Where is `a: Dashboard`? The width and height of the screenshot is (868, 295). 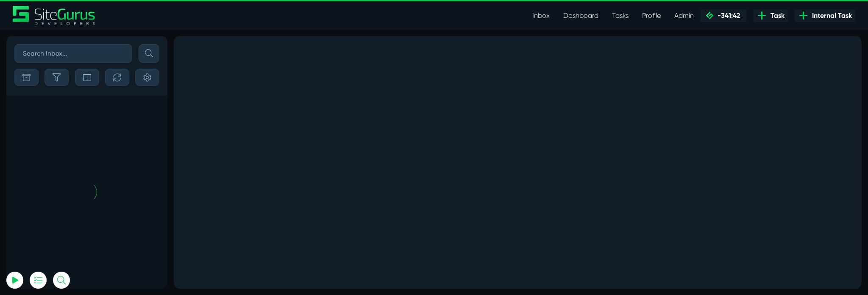 a: Dashboard is located at coordinates (581, 16).